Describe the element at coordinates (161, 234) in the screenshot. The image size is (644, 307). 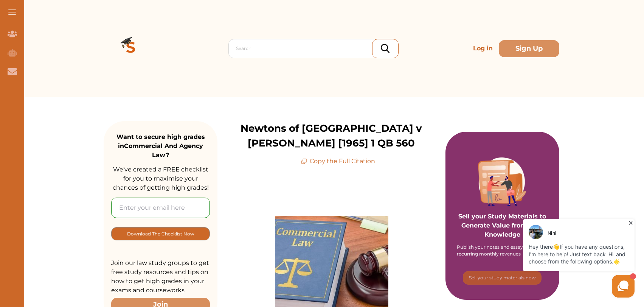
I see `button: [object Object]` at that location.